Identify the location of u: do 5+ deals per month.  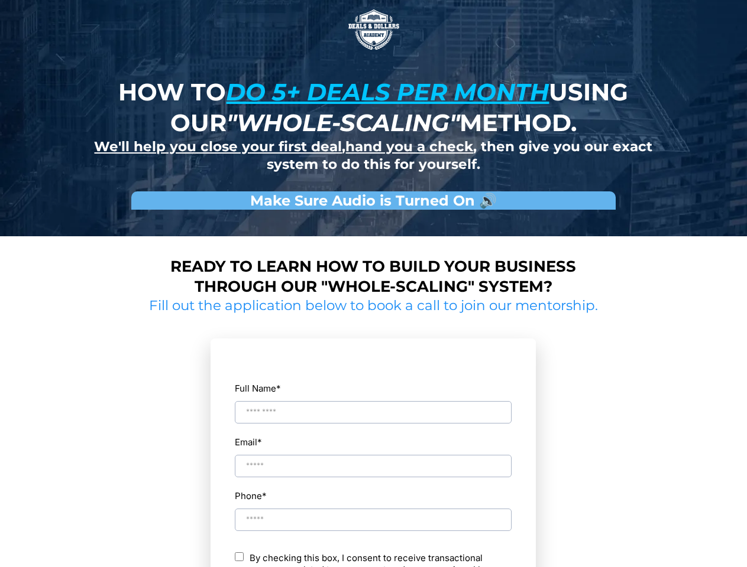
(387, 92).